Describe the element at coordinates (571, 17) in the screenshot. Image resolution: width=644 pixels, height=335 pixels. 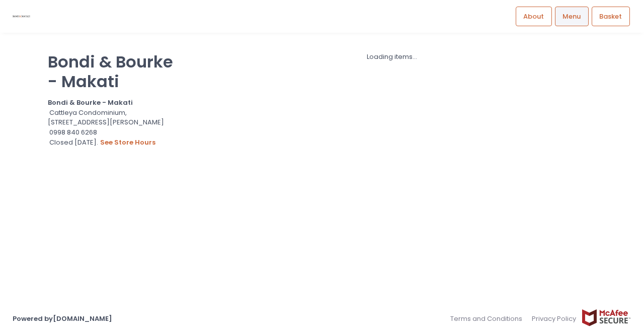
I see `span: Menu` at that location.